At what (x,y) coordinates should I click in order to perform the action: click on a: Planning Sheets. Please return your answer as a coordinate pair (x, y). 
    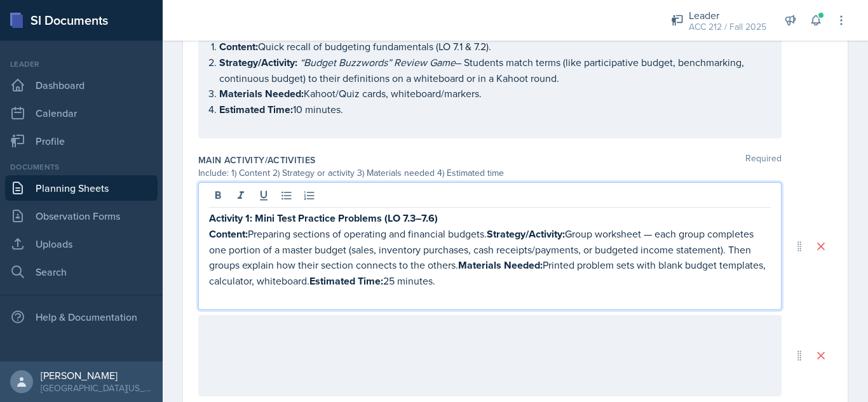
    Looking at the image, I should click on (81, 188).